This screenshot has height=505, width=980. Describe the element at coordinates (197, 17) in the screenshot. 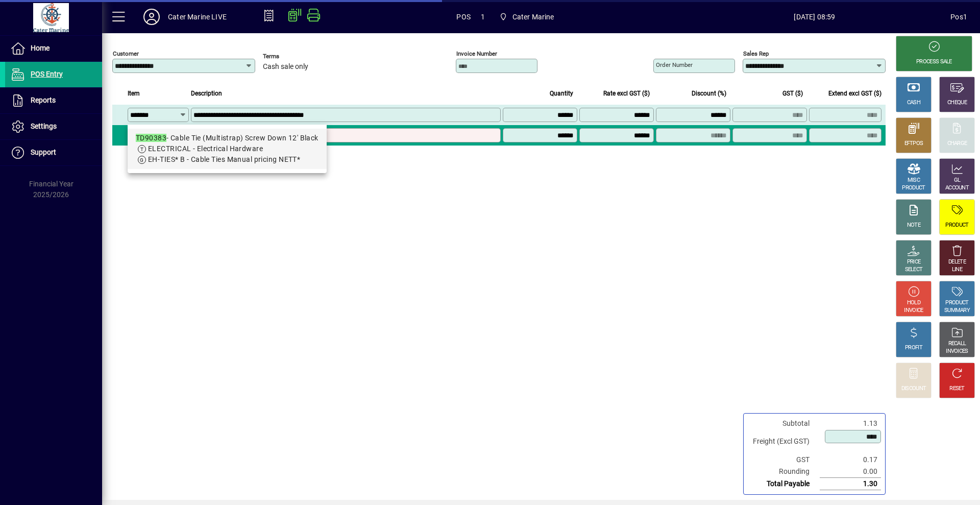

I see `div: Cater Marine LIVE` at that location.